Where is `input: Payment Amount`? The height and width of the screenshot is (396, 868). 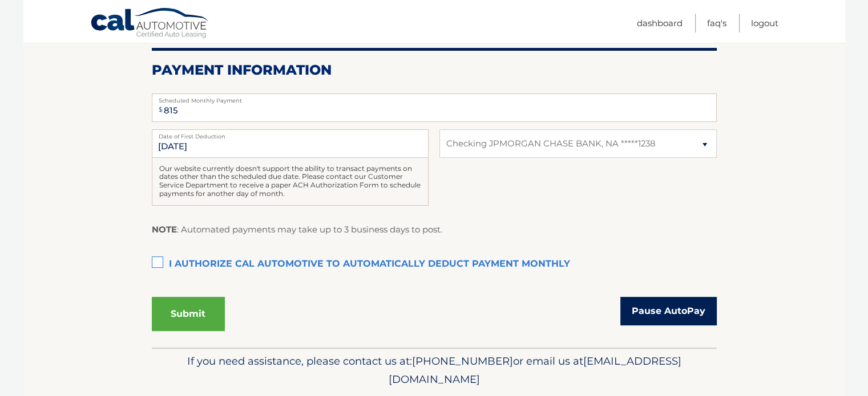
input: Payment Amount is located at coordinates (434, 108).